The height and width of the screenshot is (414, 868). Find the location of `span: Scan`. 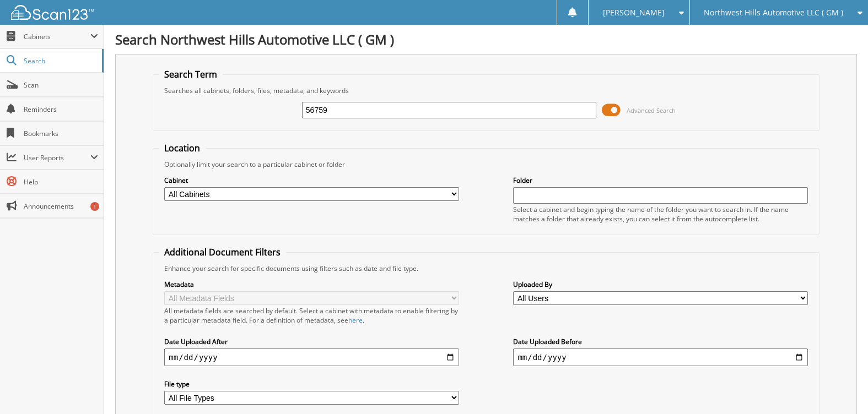

span: Scan is located at coordinates (61, 85).